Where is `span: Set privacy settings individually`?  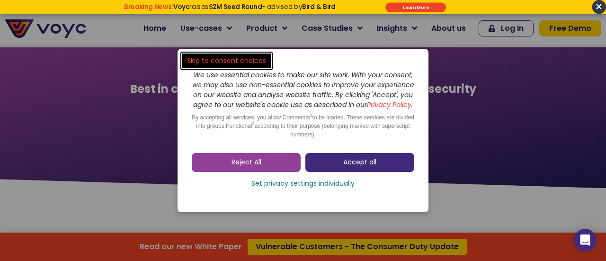
span: Set privacy settings individually is located at coordinates (303, 184).